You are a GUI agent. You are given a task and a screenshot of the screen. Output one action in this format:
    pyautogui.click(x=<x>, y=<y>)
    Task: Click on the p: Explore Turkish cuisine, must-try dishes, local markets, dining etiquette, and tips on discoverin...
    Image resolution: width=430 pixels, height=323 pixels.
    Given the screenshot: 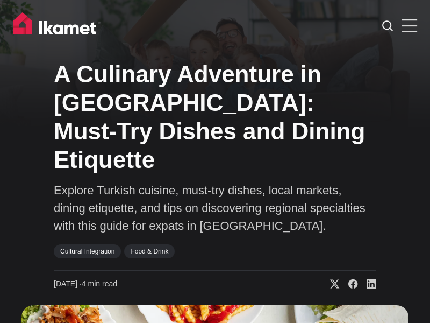 What is the action you would take?
    pyautogui.click(x=215, y=208)
    